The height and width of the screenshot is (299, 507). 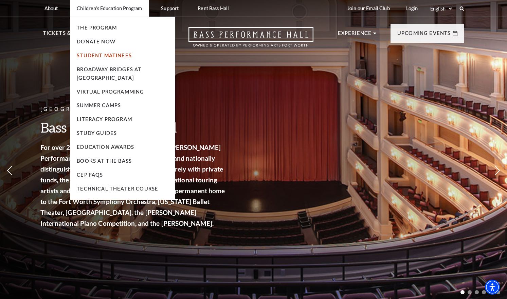 What do you see at coordinates (104, 161) in the screenshot?
I see `a: Books At The Bass` at bounding box center [104, 161].